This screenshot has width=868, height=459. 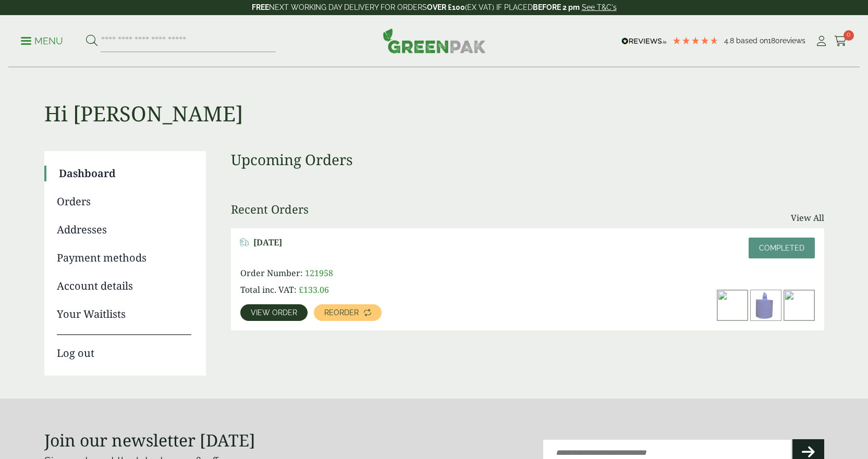 What do you see at coordinates (822, 41) in the screenshot?
I see `i: My Account` at bounding box center [822, 41].